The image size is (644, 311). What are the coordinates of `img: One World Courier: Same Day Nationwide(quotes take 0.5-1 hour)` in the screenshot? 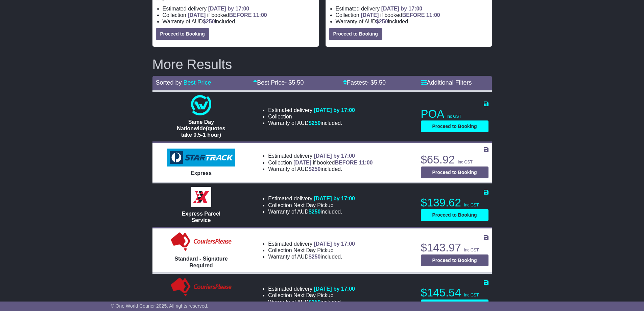 It's located at (201, 105).